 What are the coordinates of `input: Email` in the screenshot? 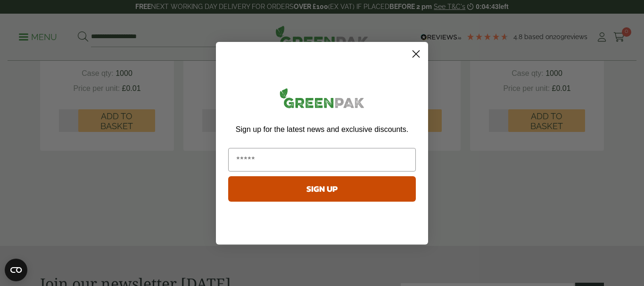 It's located at (322, 159).